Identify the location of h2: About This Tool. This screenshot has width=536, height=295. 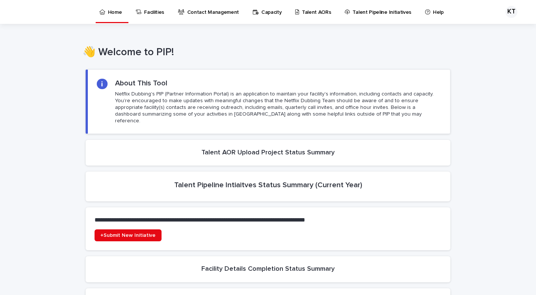
(141, 83).